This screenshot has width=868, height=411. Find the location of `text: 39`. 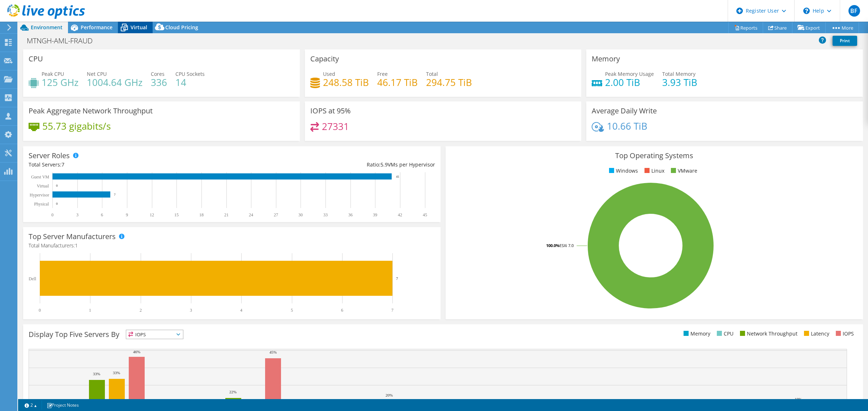

text: 39 is located at coordinates (375, 215).